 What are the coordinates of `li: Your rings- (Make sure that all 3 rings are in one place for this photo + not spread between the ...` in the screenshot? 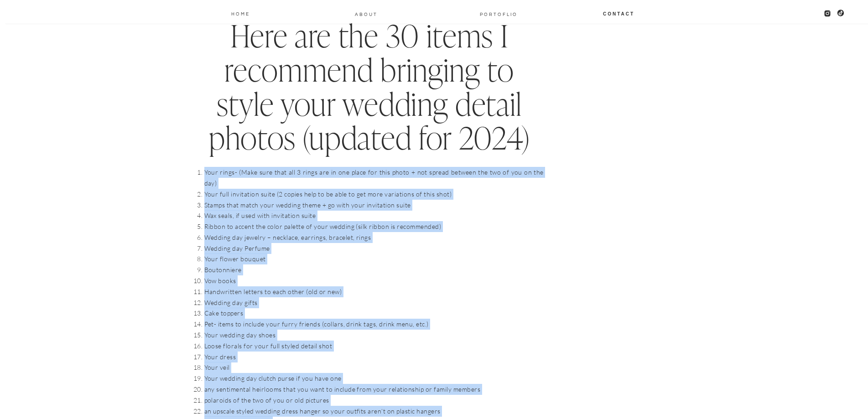 It's located at (374, 178).